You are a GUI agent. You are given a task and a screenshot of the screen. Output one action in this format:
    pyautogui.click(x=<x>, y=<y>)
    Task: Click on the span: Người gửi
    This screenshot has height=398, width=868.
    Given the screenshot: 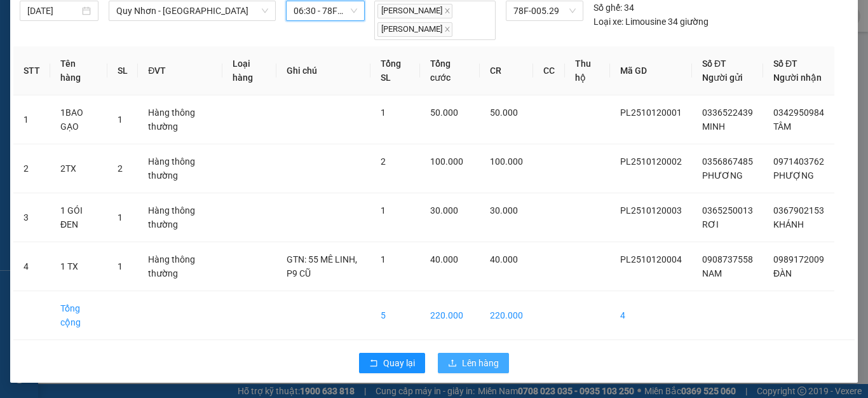 What is the action you would take?
    pyautogui.click(x=723, y=77)
    